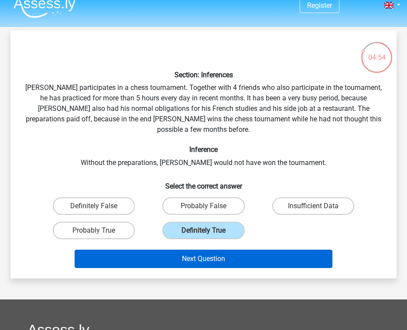  Describe the element at coordinates (203, 259) in the screenshot. I see `button: Next Question` at that location.